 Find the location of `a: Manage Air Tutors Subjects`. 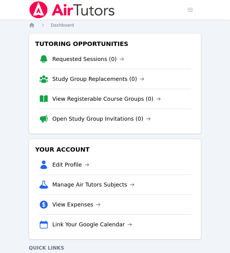

a: Manage Air Tutors Subjects is located at coordinates (93, 185).